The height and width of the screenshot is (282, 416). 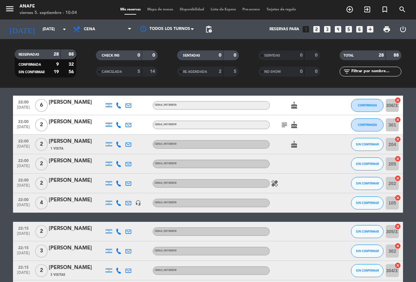 I want to click on span: SENTADAS, so click(x=191, y=56).